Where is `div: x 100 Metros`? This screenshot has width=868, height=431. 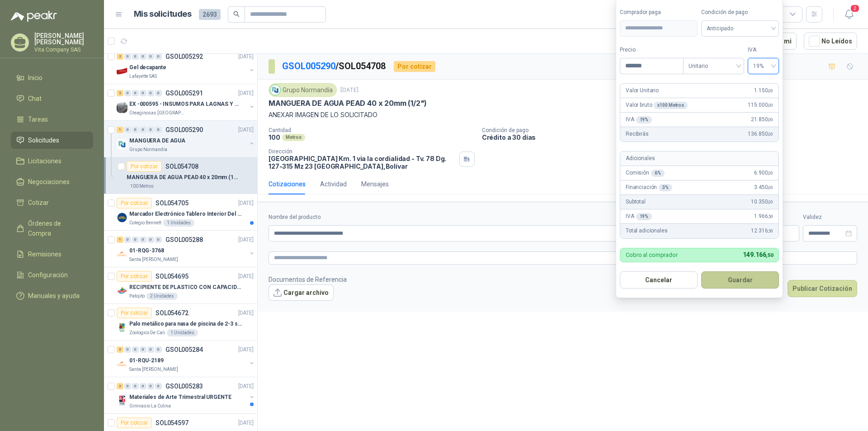
div: x 100 Metros is located at coordinates (671, 105).